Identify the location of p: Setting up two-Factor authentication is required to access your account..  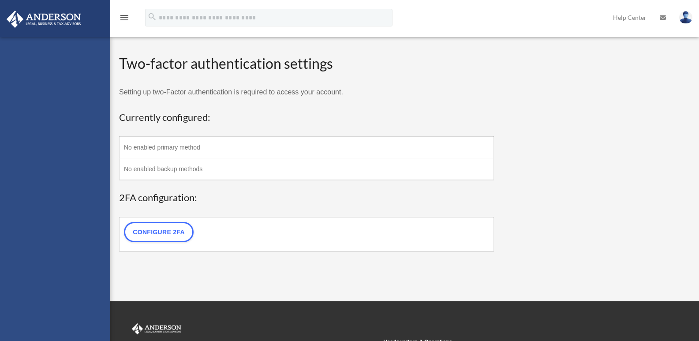
(306, 92).